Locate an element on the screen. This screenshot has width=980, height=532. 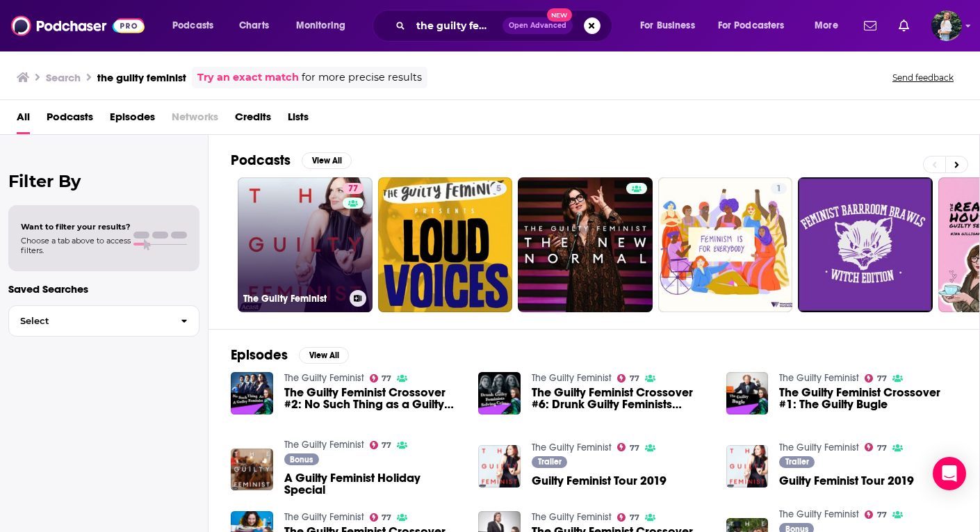
span: Lists is located at coordinates (298, 120).